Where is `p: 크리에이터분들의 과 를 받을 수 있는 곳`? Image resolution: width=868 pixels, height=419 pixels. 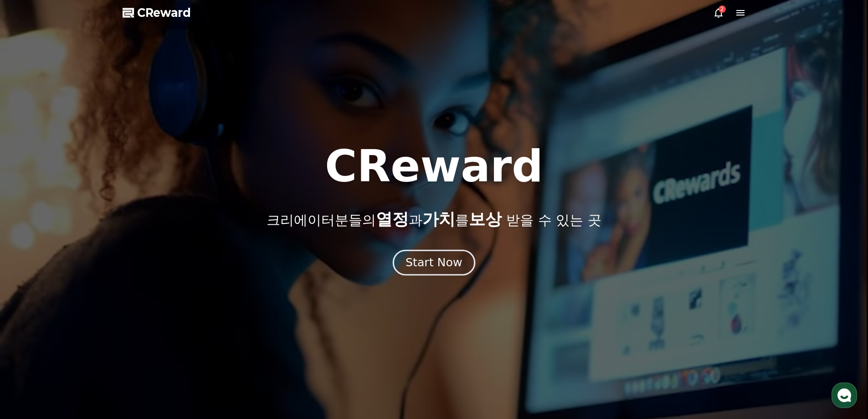
p: 크리에이터분들의 과 를 받을 수 있는 곳 is located at coordinates (434, 219).